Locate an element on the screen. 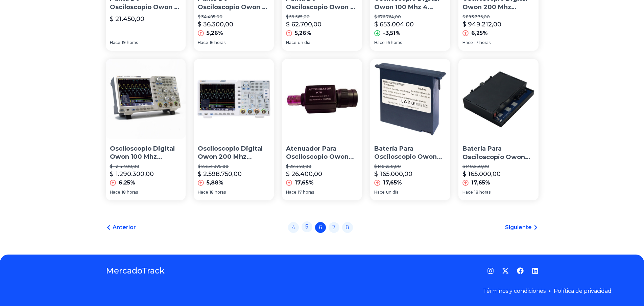 The width and height of the screenshot is (644, 306). p: 5,88% is located at coordinates (215, 183).